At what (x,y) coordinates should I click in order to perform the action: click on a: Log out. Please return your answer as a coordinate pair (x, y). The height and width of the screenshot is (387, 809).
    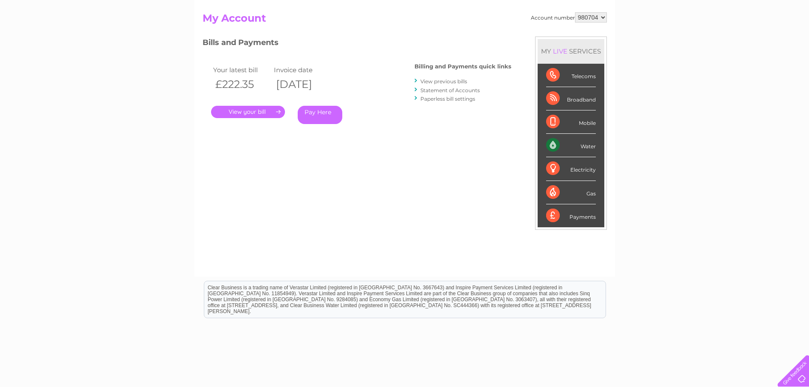
    Looking at the image, I should click on (791, 39).